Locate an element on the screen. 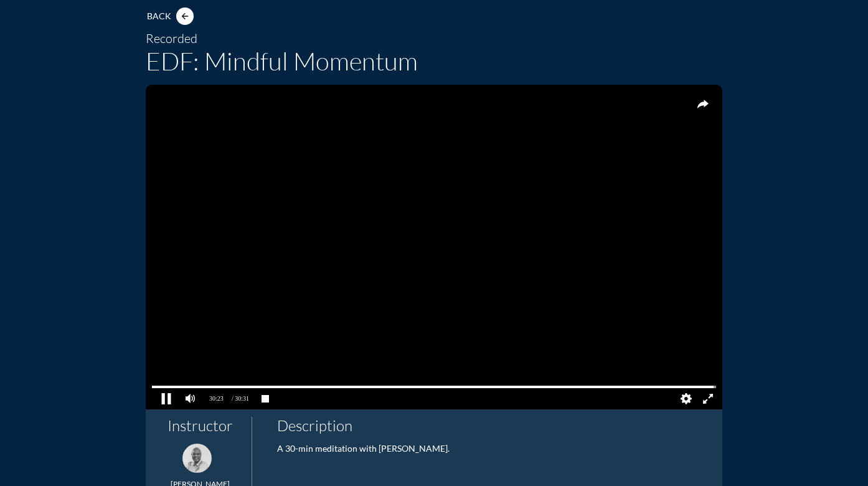 The image size is (868, 486). span: Back is located at coordinates (159, 16).